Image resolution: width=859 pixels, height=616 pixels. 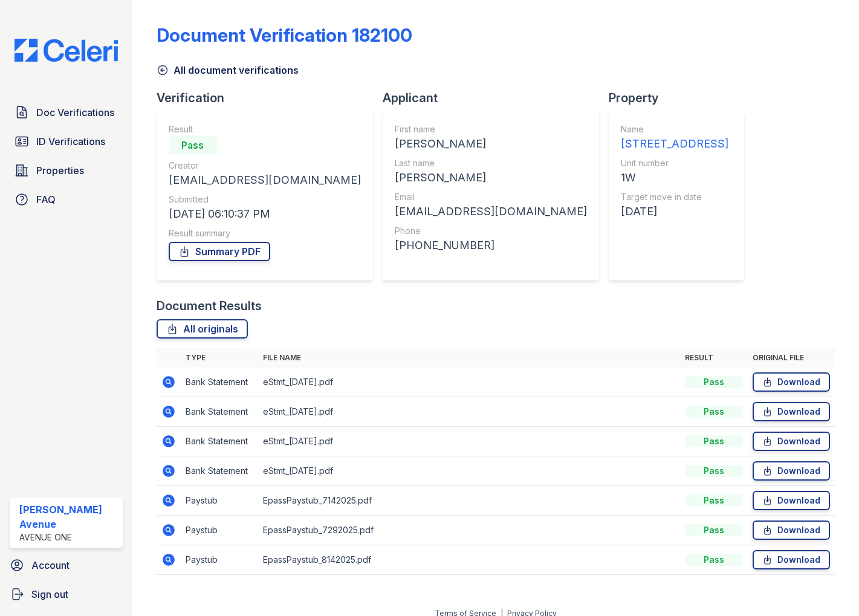 What do you see at coordinates (469, 501) in the screenshot?
I see `td: EpassPaystub_7142025.pdf` at bounding box center [469, 501].